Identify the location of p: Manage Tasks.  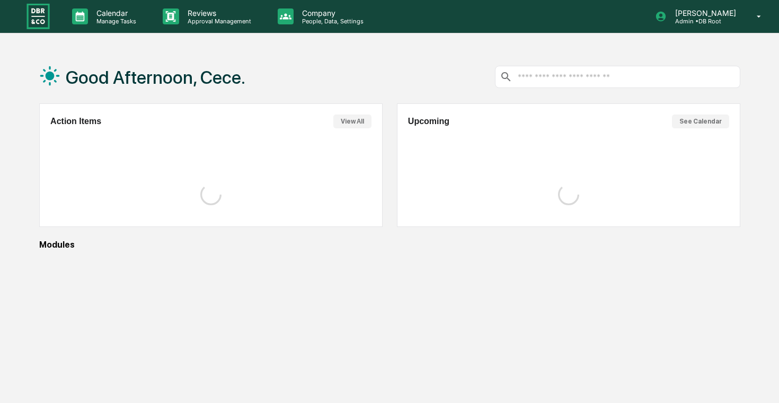
(115, 21).